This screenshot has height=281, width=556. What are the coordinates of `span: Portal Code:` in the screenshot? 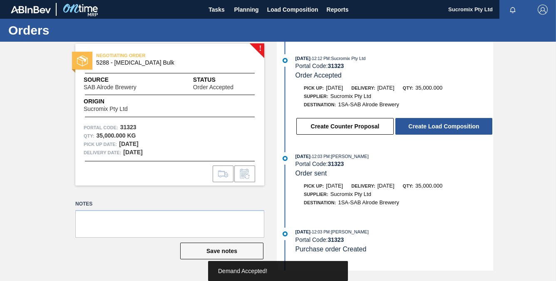 It's located at (101, 127).